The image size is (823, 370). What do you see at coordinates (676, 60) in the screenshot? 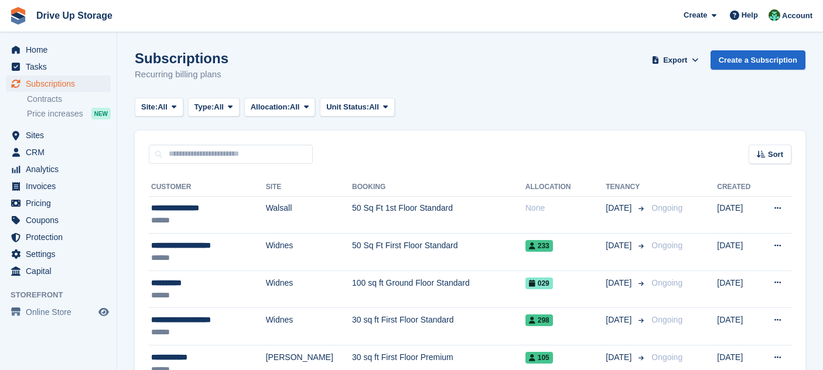
I see `button: Export` at bounding box center [676, 60].